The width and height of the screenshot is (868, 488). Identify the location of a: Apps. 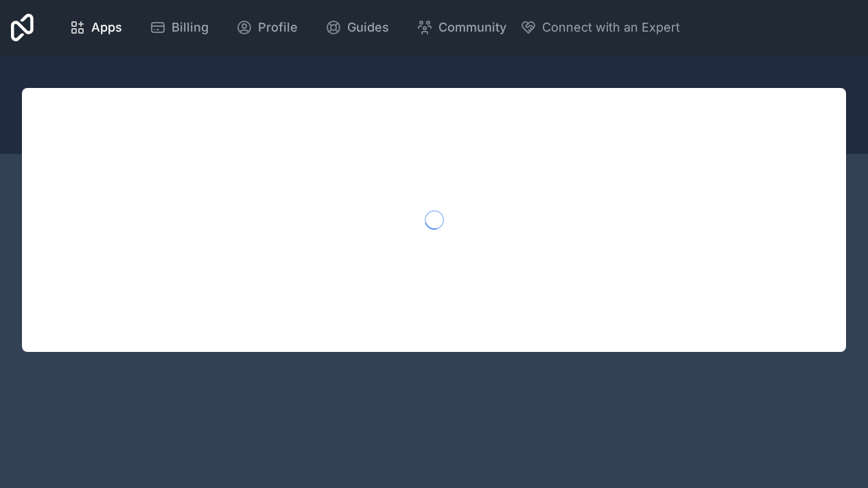
(95, 28).